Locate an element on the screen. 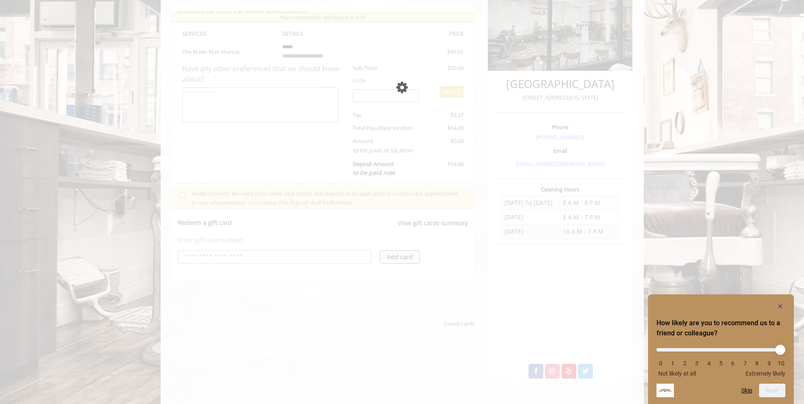 This screenshot has height=404, width=804. button: Hide survey is located at coordinates (780, 306).